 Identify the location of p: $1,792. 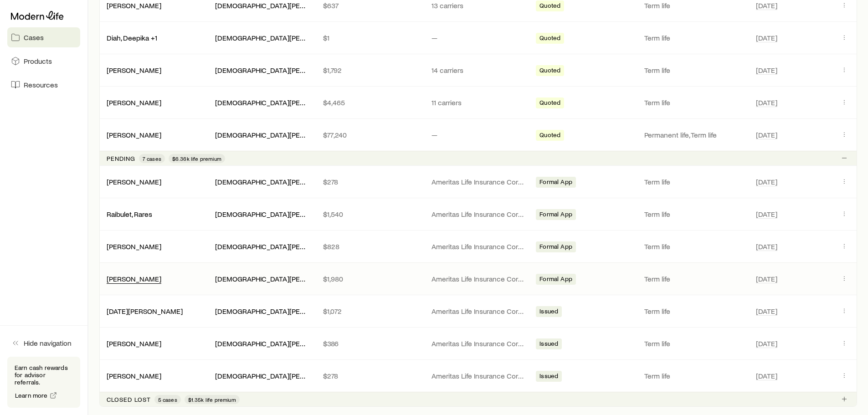
(370, 70).